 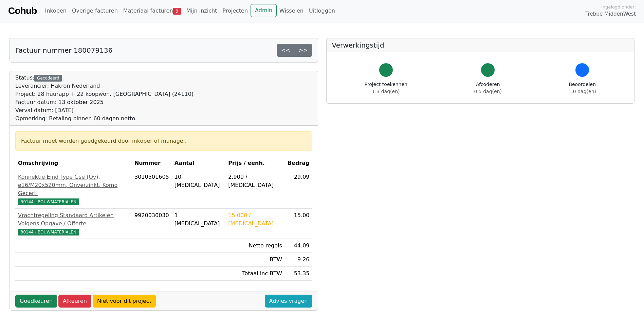 What do you see at coordinates (74, 189) in the screenshot?
I see `a: Konnektie Eind Type Gse (Ov), ø16/M20x520mm, Onverzinkt, Komo Gecerti30144 - BOUWMATERIALEN` at bounding box center [74, 189].